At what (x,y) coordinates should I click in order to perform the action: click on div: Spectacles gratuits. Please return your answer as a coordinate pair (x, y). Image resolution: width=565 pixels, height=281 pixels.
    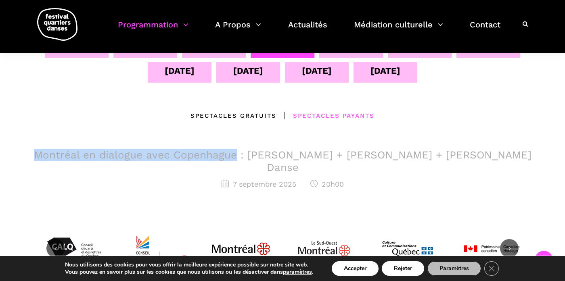
    Looking at the image, I should click on (233, 116).